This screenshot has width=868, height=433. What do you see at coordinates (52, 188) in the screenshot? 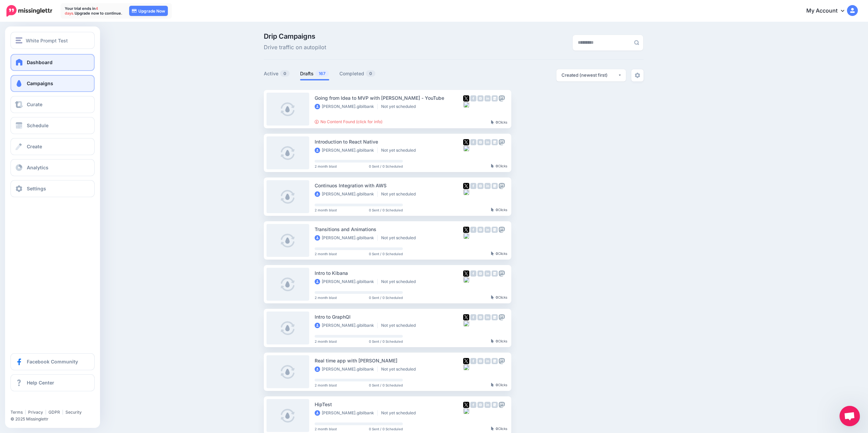
I see `a: Settings` at bounding box center [52, 188].